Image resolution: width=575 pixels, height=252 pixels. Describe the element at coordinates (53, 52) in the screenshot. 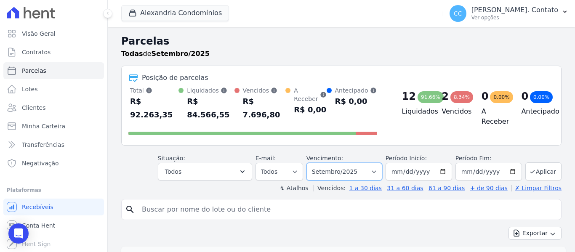

I see `a: Contratos` at that location.